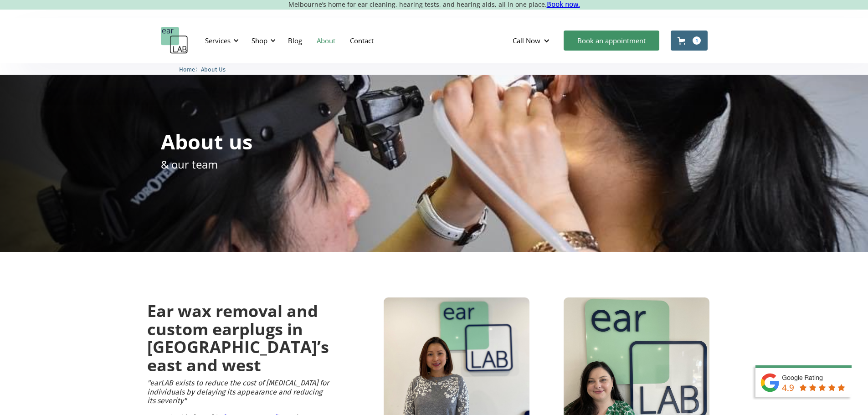 This screenshot has width=868, height=415. Describe the element at coordinates (362, 41) in the screenshot. I see `a: Contact` at that location.